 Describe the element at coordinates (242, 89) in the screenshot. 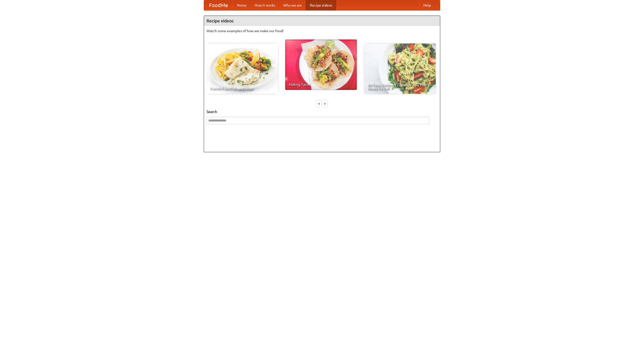

I see `span: French Fries Fish and Chips` at that location.